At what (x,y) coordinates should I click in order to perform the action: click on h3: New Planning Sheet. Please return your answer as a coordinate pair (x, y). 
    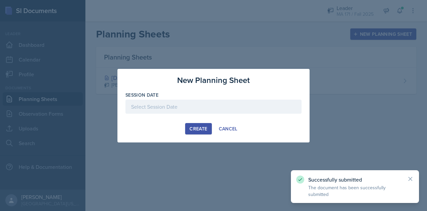
    Looking at the image, I should click on (214, 80).